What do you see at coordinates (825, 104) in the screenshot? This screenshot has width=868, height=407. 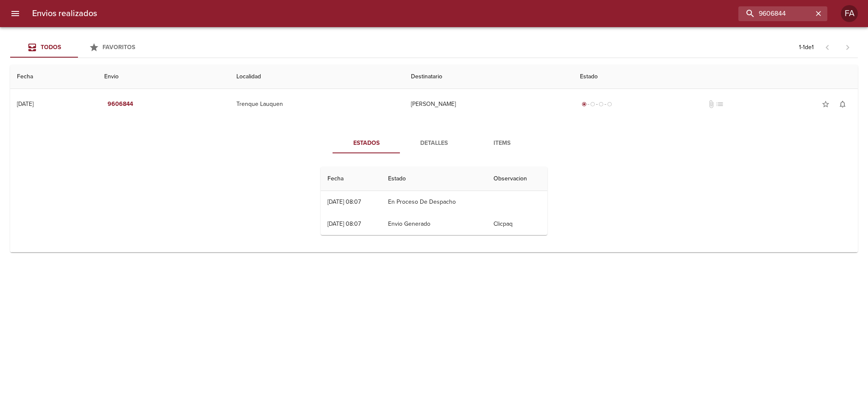 I see `span: star_border` at bounding box center [825, 104].